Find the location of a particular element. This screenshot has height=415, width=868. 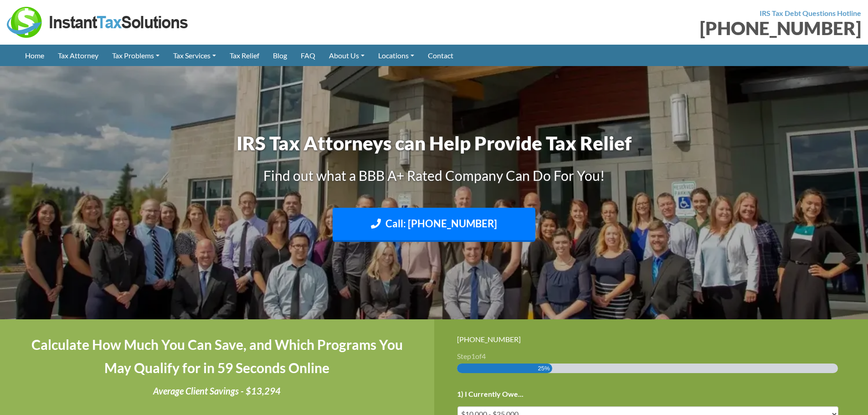

h1: IRS Tax Attorneys can Help Provide Tax Relief is located at coordinates (434, 143).